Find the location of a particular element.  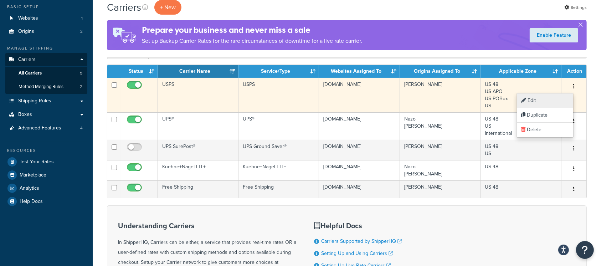

a: Test Your Rates is located at coordinates (46, 162).